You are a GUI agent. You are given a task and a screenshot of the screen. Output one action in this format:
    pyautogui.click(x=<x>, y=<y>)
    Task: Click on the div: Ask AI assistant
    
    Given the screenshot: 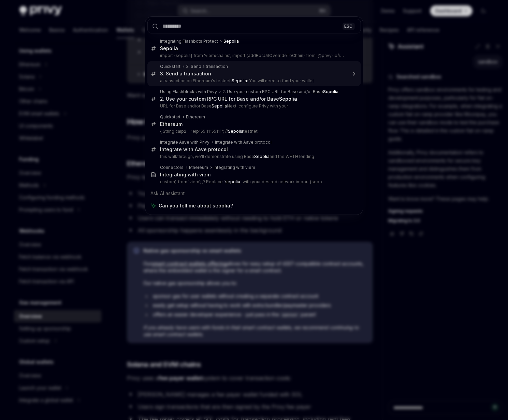 What is the action you would take?
    pyautogui.click(x=254, y=193)
    